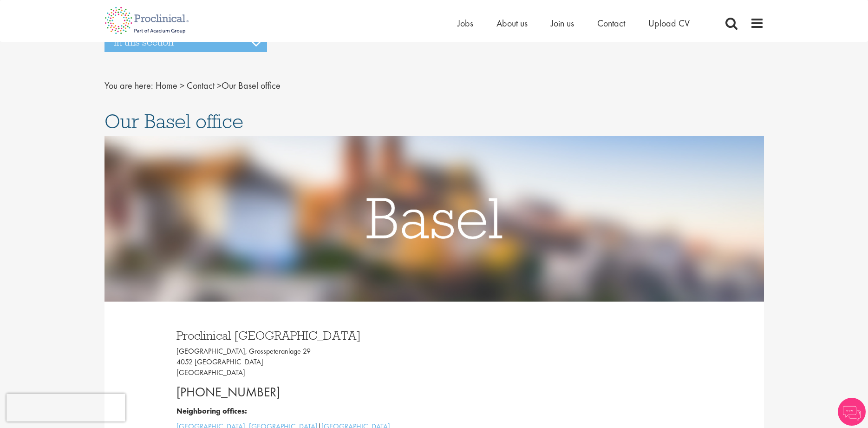 The height and width of the screenshot is (428, 868). I want to click on span: Jobs, so click(465, 23).